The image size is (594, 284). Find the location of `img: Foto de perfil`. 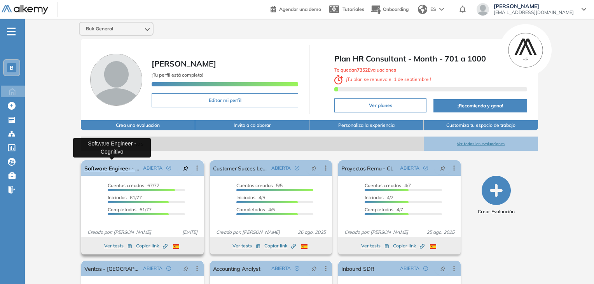

img: Foto de perfil is located at coordinates (116, 80).